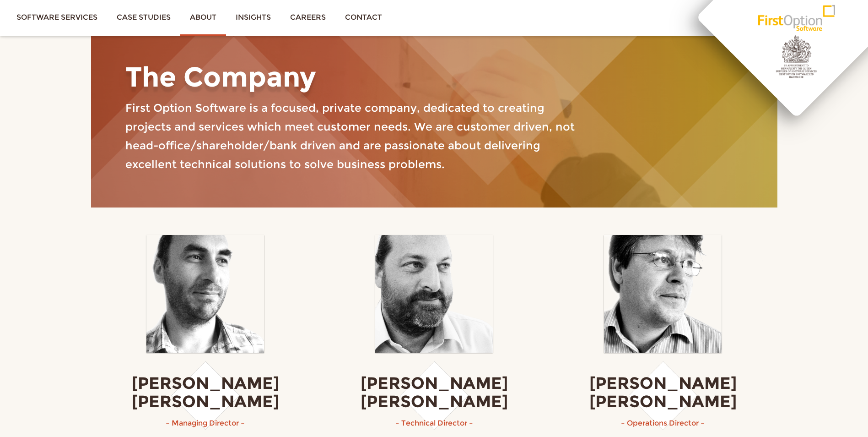 This screenshot has width=868, height=437. I want to click on span: – Operations Director –, so click(663, 423).